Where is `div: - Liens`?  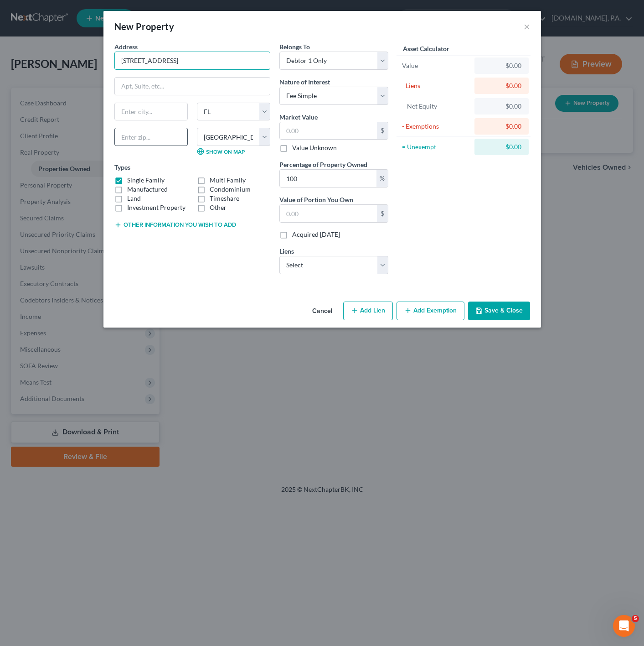 div: - Liens is located at coordinates (436, 86).